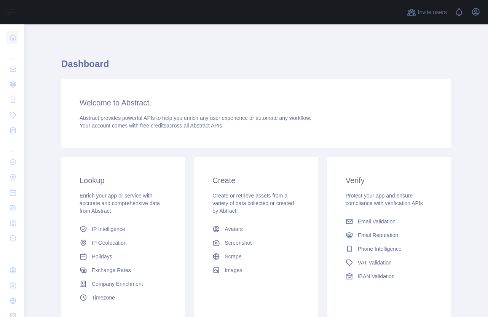 The height and width of the screenshot is (317, 488). Describe the element at coordinates (256, 103) in the screenshot. I see `h3: Welcome to Abstract.` at that location.